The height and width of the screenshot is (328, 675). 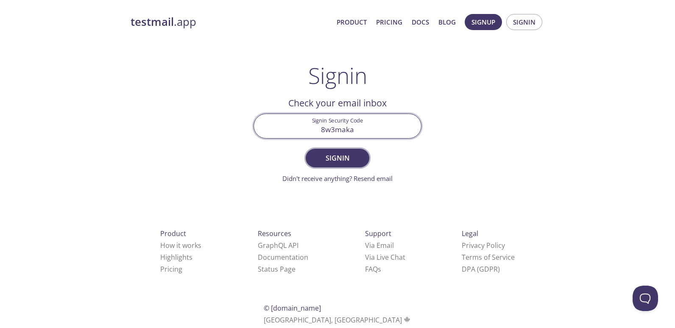 I want to click on h1: Signin, so click(x=338, y=75).